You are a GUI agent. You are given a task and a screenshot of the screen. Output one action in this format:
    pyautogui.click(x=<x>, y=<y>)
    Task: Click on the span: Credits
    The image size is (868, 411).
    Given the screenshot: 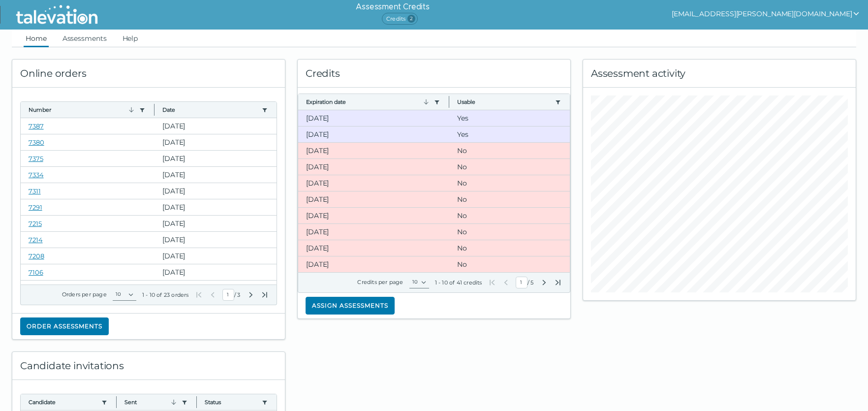 What is the action you would take?
    pyautogui.click(x=400, y=19)
    